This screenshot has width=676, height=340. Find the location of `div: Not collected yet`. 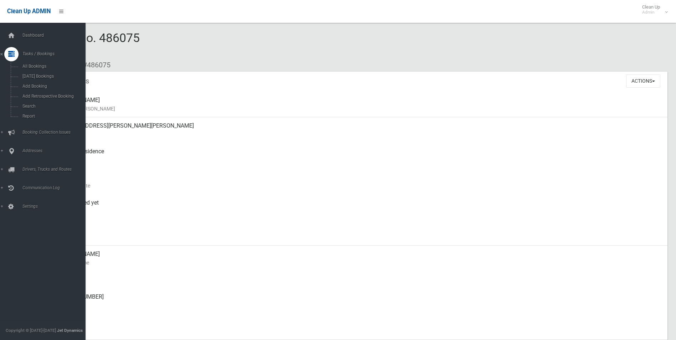

div: Not collected yet is located at coordinates (359, 207).